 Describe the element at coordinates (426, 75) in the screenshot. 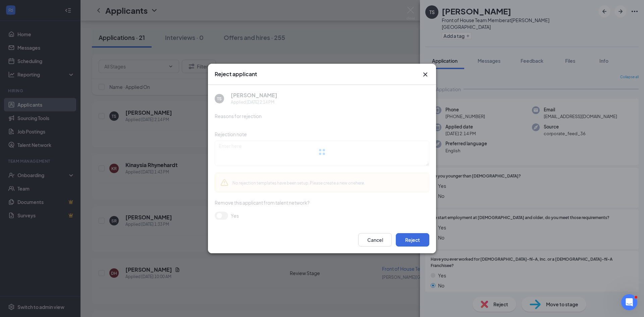

I see `button: Close` at that location.